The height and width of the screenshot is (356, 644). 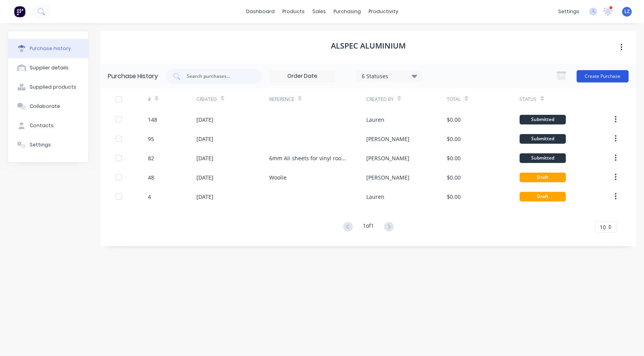 What do you see at coordinates (151, 177) in the screenshot?
I see `div: 48` at bounding box center [151, 177].